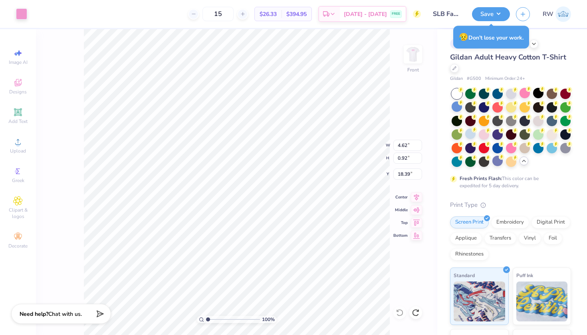  Describe the element at coordinates (525, 275) in the screenshot. I see `span: Puff Ink` at that location.